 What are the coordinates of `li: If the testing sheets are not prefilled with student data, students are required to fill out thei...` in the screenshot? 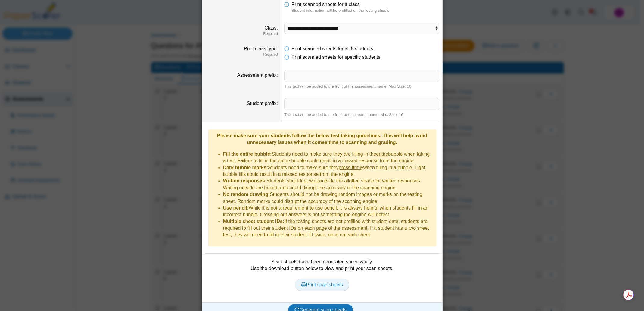 It's located at (328, 228).